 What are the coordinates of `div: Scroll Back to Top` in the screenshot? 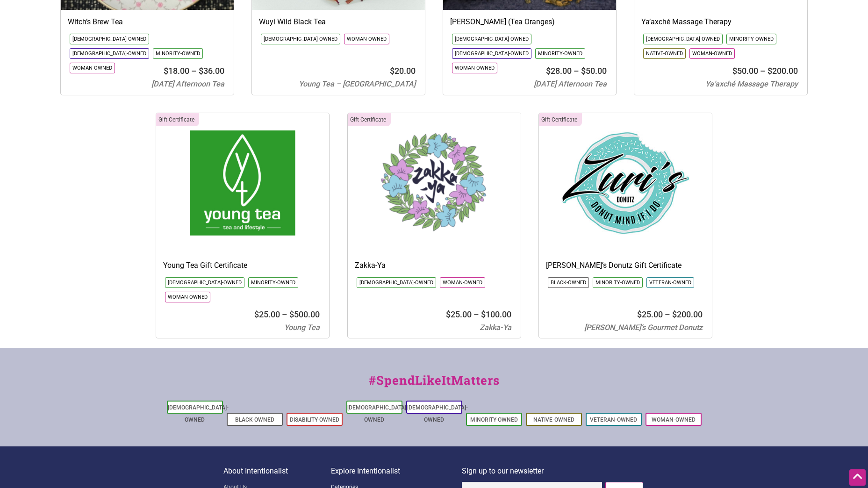 It's located at (857, 477).